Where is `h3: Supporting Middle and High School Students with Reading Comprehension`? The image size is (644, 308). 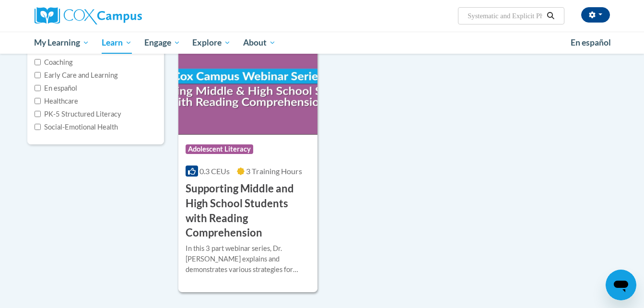 h3: Supporting Middle and High School Students with Reading Comprehension is located at coordinates (248, 210).